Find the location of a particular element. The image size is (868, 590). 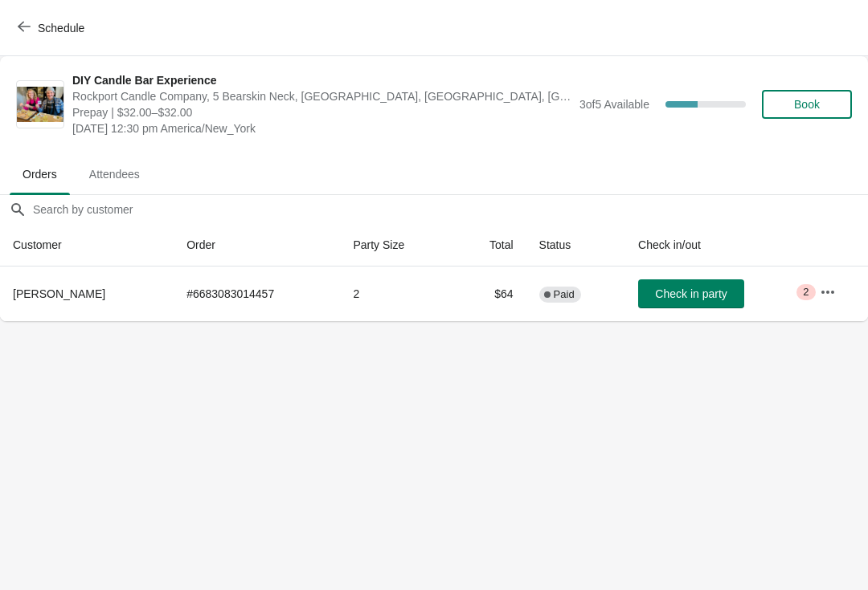

th: Status is located at coordinates (575, 245).